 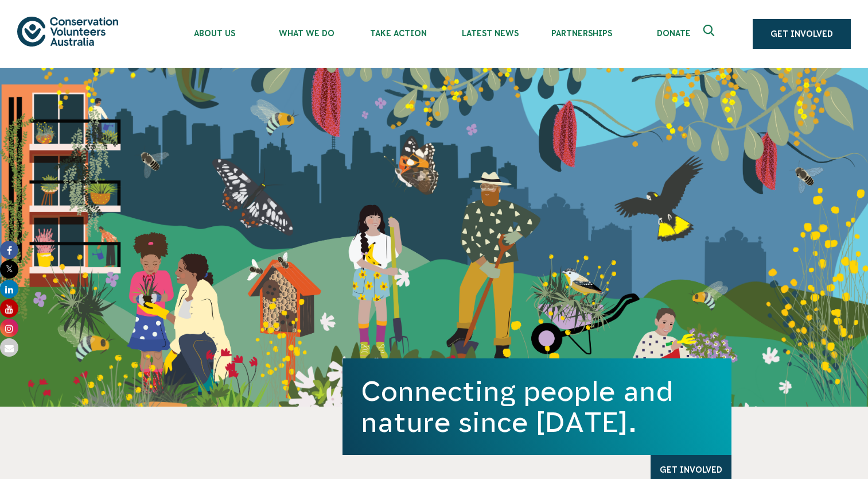 What do you see at coordinates (710, 33) in the screenshot?
I see `button: Expand search box Close search box` at bounding box center [710, 33].